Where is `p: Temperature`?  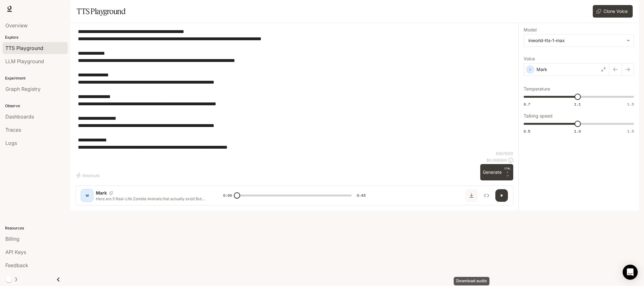
p: Temperature is located at coordinates (537, 89).